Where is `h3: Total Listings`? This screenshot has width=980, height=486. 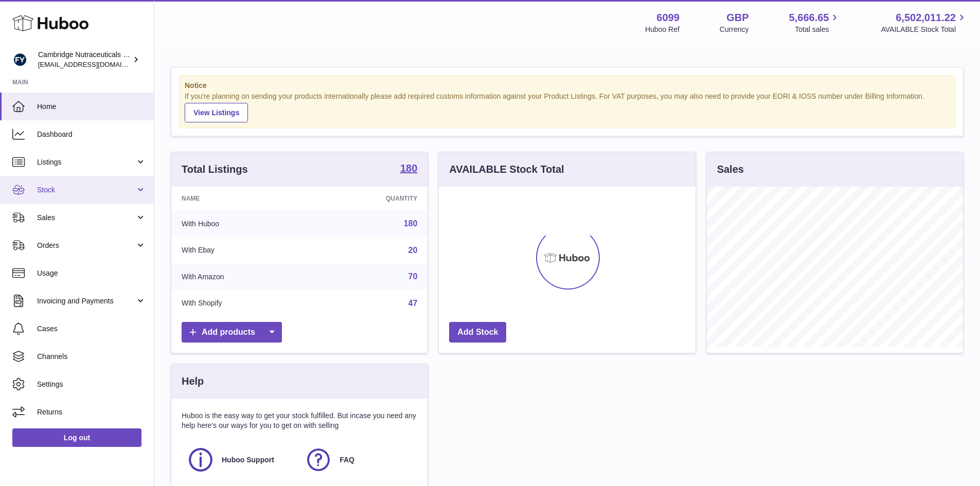
h3: Total Listings is located at coordinates (214, 169).